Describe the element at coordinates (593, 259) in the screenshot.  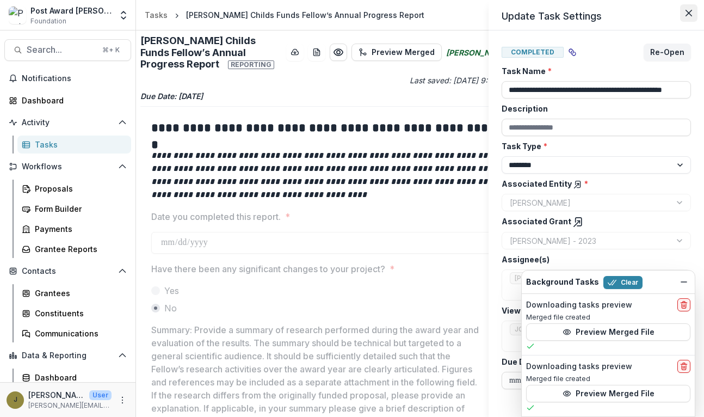
I see `label: Assignee(s)` at that location.